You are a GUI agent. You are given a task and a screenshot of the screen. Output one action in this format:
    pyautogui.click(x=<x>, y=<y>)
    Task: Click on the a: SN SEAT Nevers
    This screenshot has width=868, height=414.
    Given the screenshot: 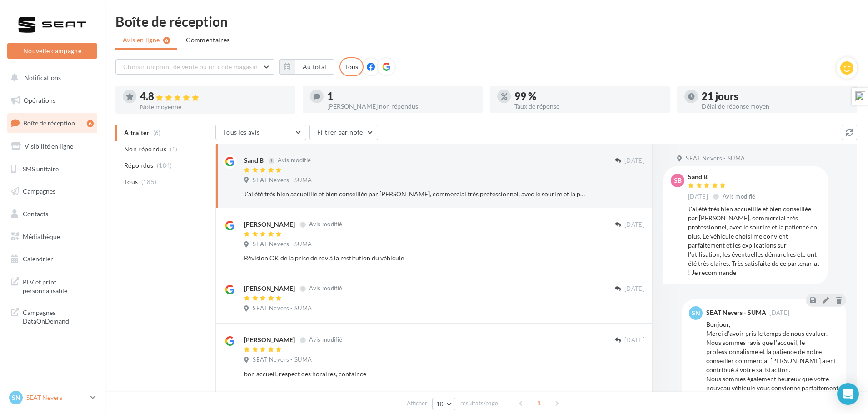 What is the action you would take?
    pyautogui.click(x=52, y=398)
    